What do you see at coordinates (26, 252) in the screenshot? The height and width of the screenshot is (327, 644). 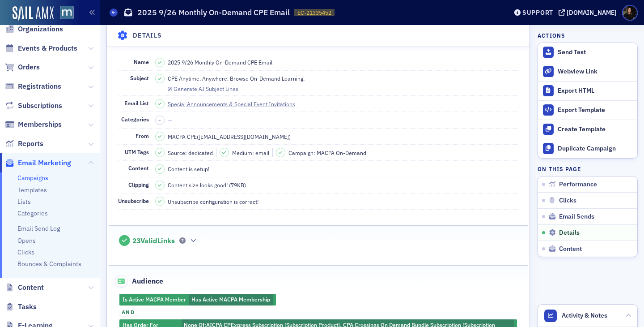 I see `a: Clicks` at bounding box center [26, 252].